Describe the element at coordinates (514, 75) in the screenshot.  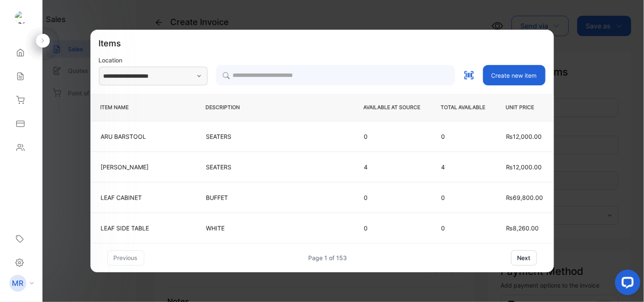
I see `button: Create new item` at that location.